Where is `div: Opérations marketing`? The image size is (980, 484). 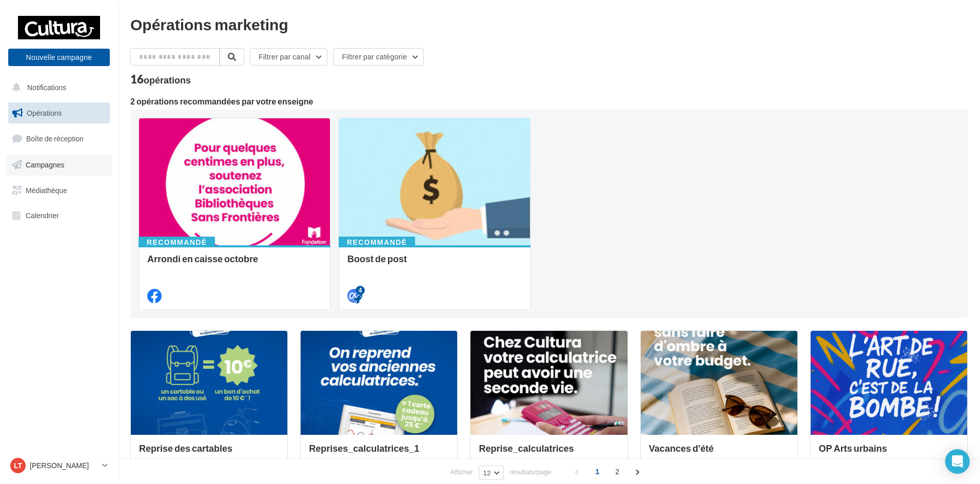
div: Opérations marketing is located at coordinates (549, 24).